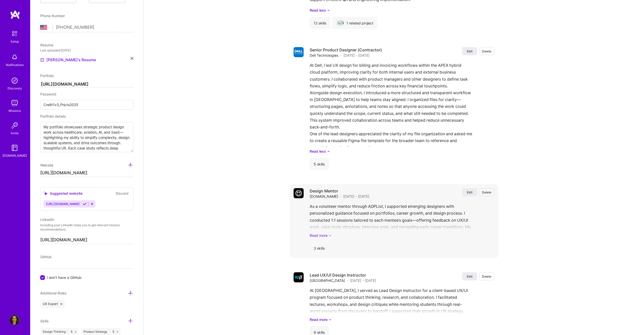  What do you see at coordinates (319, 248) in the screenshot?
I see `div: 3 skills` at bounding box center [319, 248].